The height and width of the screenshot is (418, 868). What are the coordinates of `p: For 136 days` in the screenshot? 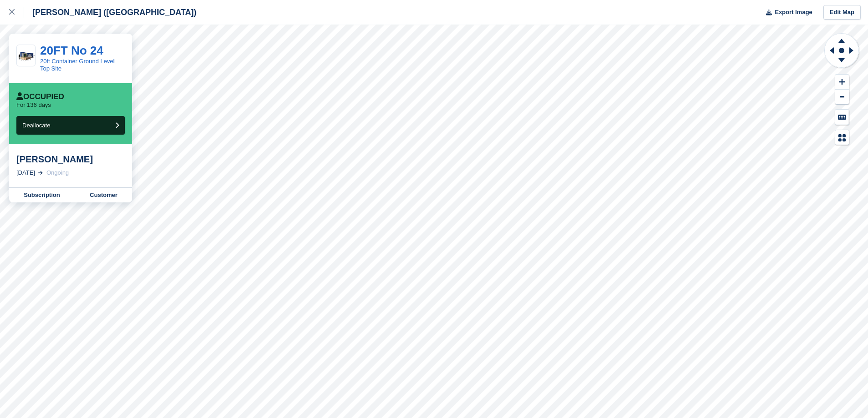 It's located at (33, 105).